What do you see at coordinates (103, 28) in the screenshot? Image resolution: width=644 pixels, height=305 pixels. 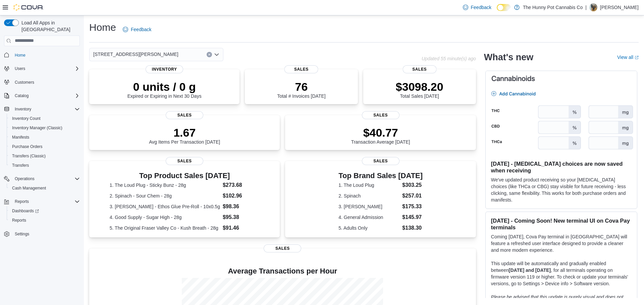 I see `h1: Home` at bounding box center [103, 28].